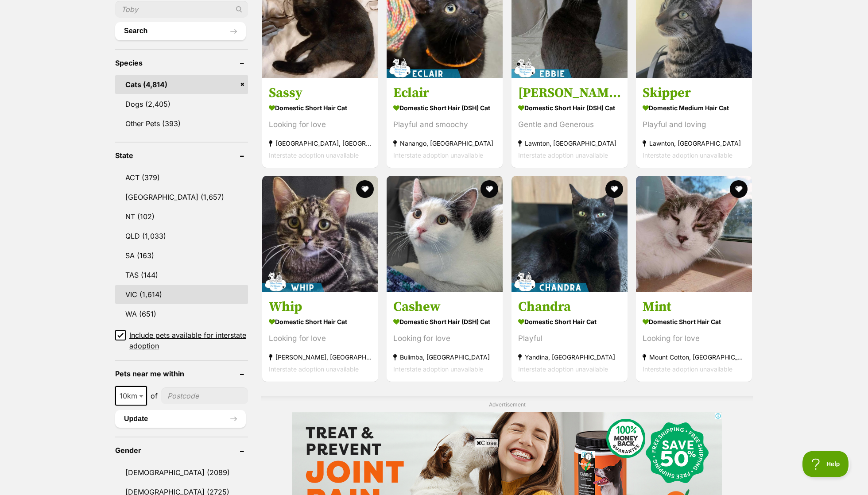  What do you see at coordinates (487, 442) in the screenshot?
I see `span: Close` at bounding box center [487, 442].